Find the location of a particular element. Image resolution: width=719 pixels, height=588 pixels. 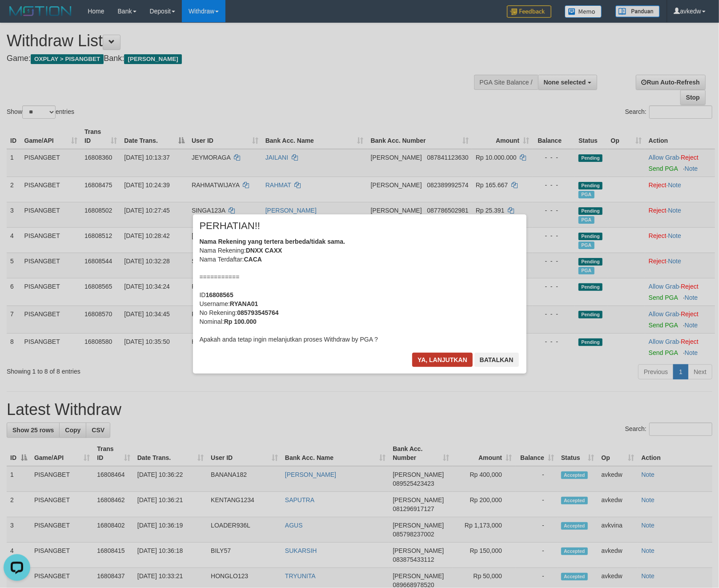

b: 16808565 is located at coordinates (219, 295).